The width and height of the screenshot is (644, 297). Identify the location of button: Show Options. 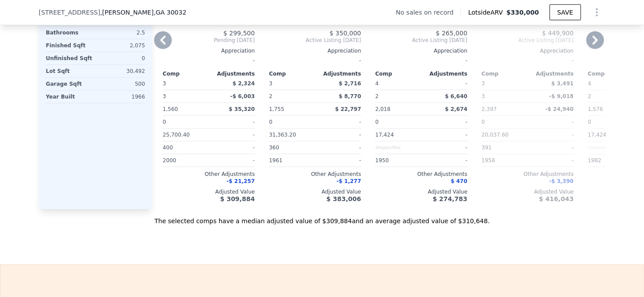
(597, 12).